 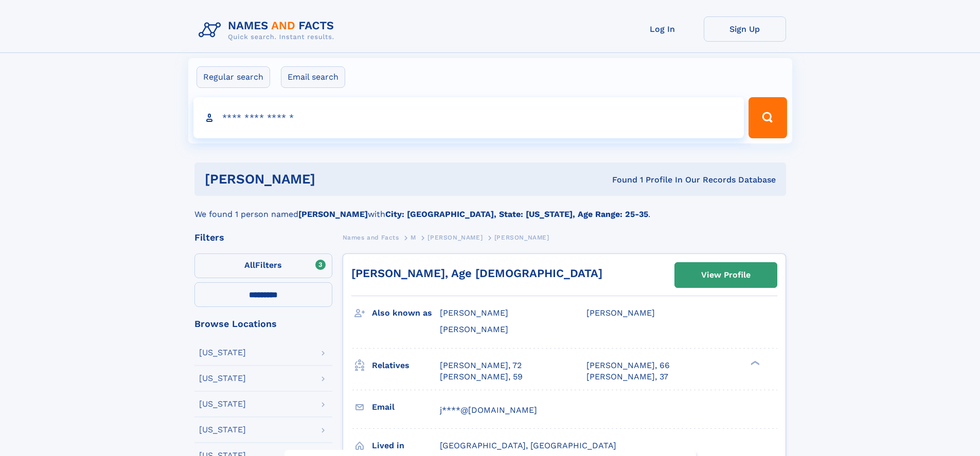 What do you see at coordinates (726, 276) in the screenshot?
I see `a: View Profile` at bounding box center [726, 276].